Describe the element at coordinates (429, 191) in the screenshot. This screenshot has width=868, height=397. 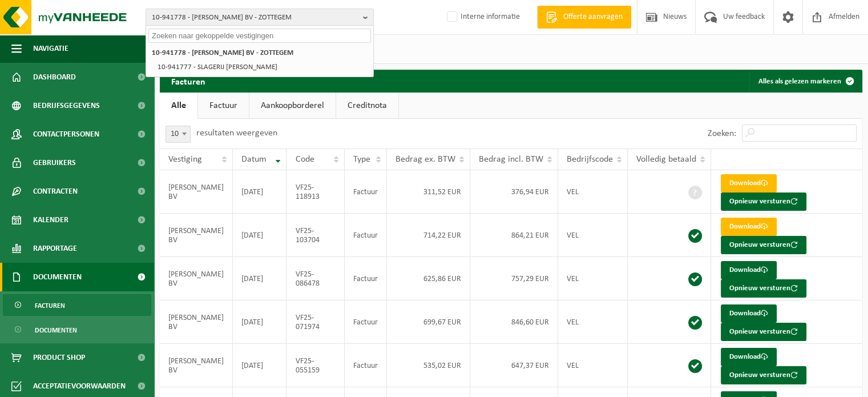
I see `td: 311,52 EUR` at that location.